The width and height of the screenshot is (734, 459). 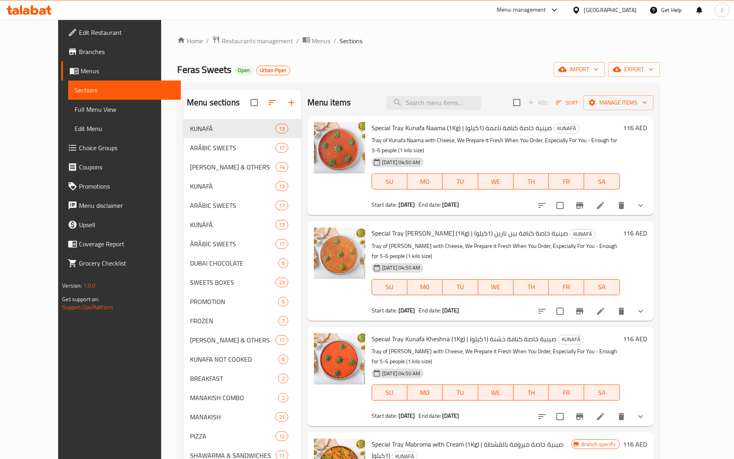 I want to click on nav: breadcrumb, so click(x=418, y=41).